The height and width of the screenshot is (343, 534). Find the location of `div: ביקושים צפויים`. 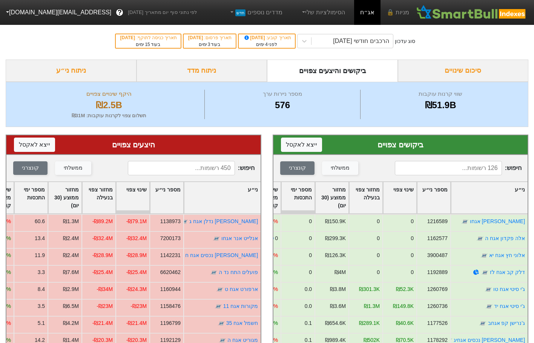

div: ביקושים צפויים is located at coordinates (401, 145).